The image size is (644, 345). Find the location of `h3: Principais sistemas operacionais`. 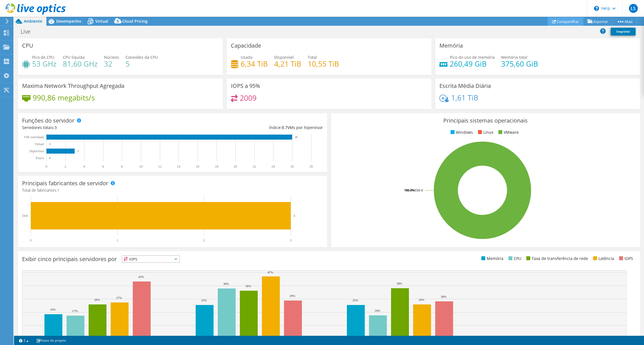

h3: Principais sistemas operacionais is located at coordinates (486, 121).